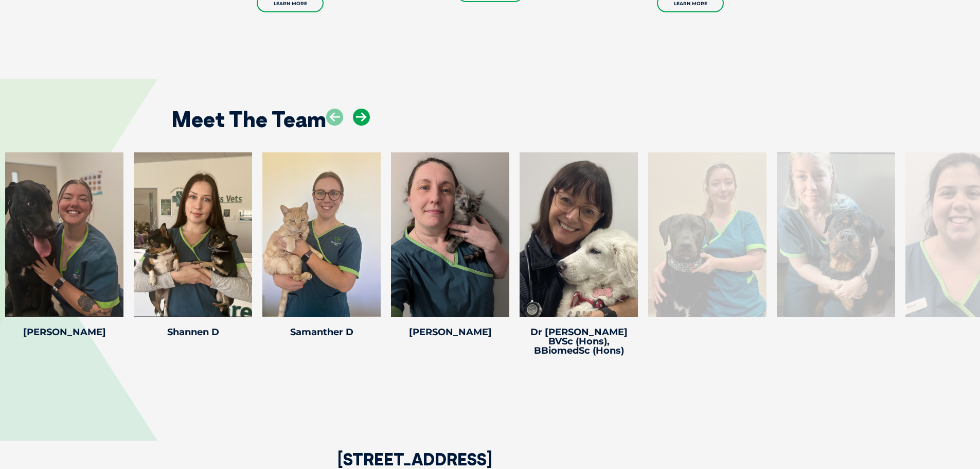  What do you see at coordinates (249, 120) in the screenshot?
I see `h2: Meet The Team` at bounding box center [249, 120].